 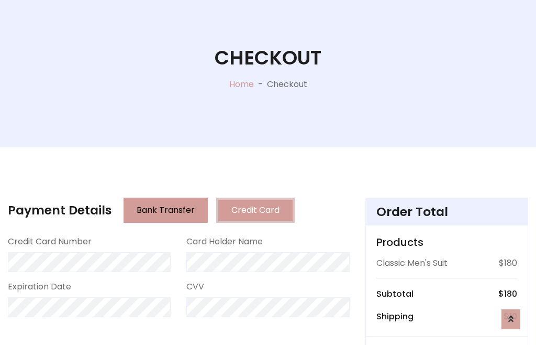 What do you see at coordinates (395, 293) in the screenshot?
I see `h6: Subtotal` at bounding box center [395, 293].